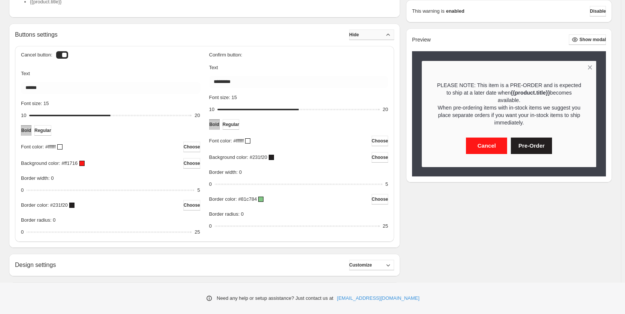 The width and height of the screenshot is (625, 314). I want to click on p: Border color: #81c784, so click(233, 199).